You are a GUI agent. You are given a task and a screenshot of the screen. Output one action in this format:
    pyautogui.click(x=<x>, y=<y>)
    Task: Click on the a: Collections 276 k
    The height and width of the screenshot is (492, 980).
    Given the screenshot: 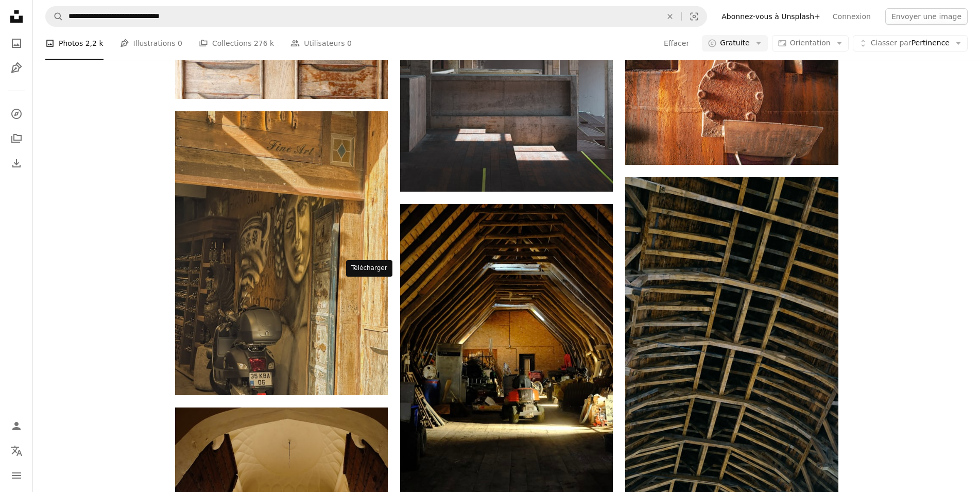 What is the action you would take?
    pyautogui.click(x=237, y=43)
    